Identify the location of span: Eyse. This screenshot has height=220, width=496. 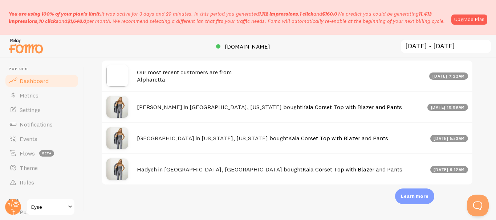
(48, 207).